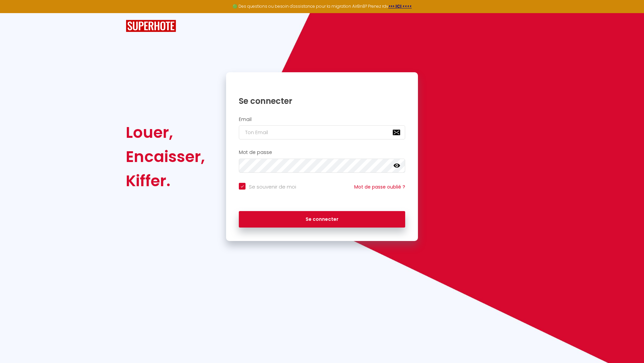 The image size is (644, 363). I want to click on img: SuperHote logo, so click(151, 26).